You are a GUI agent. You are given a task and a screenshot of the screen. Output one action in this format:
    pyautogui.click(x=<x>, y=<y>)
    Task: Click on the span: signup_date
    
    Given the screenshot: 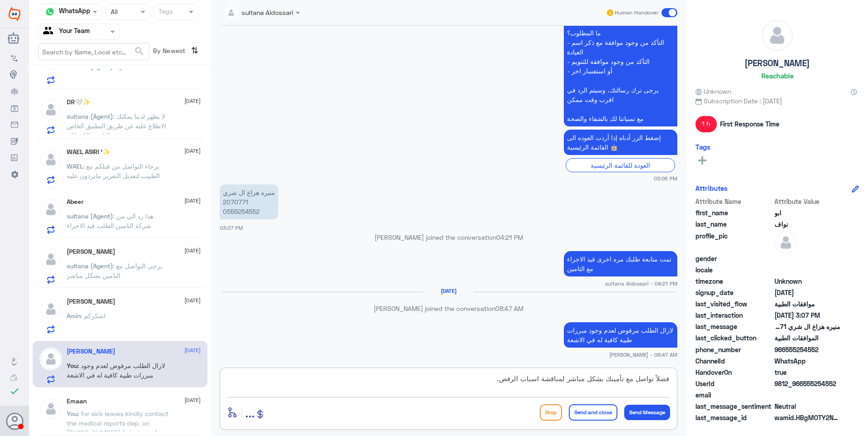 What is the action you would take?
    pyautogui.click(x=734, y=293)
    